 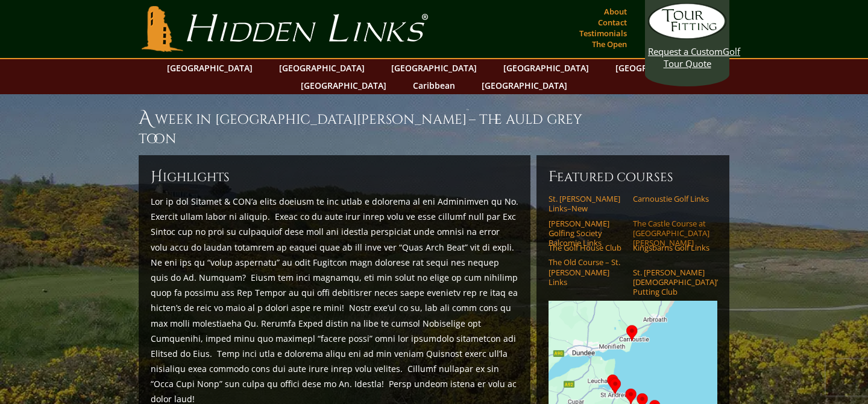 What do you see at coordinates (468, 111) in the screenshot?
I see `sup: ™` at bounding box center [468, 111].